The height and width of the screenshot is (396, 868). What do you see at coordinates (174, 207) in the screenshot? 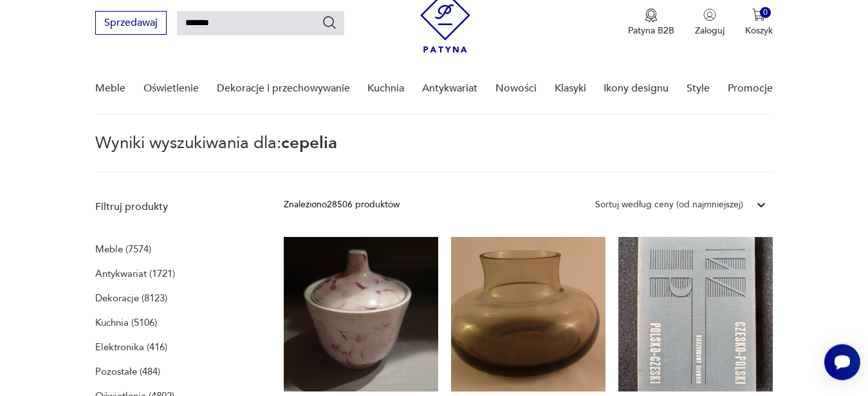
I see `p: Filtruj produkty` at bounding box center [174, 207].